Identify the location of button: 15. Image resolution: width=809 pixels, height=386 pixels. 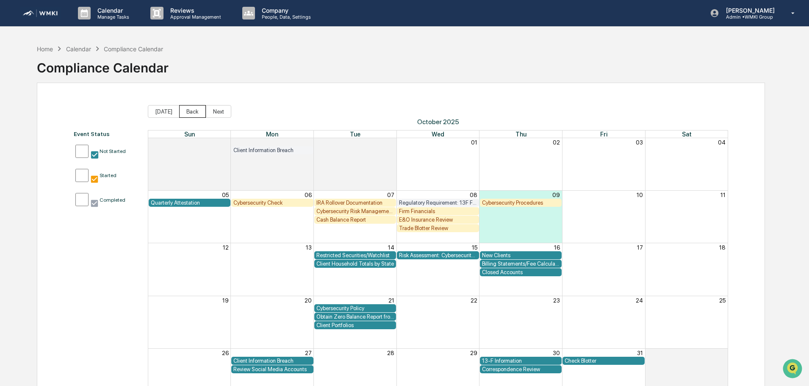
(474, 247).